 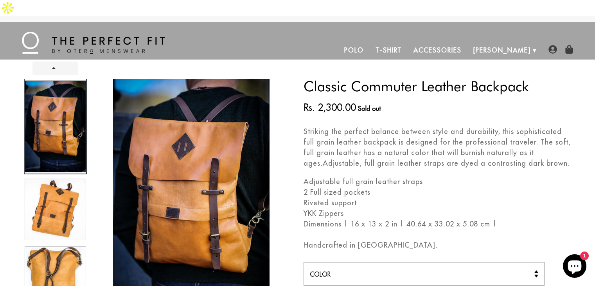 What do you see at coordinates (570, 49) in the screenshot?
I see `img: shopping-bag-icon.png` at bounding box center [570, 49].